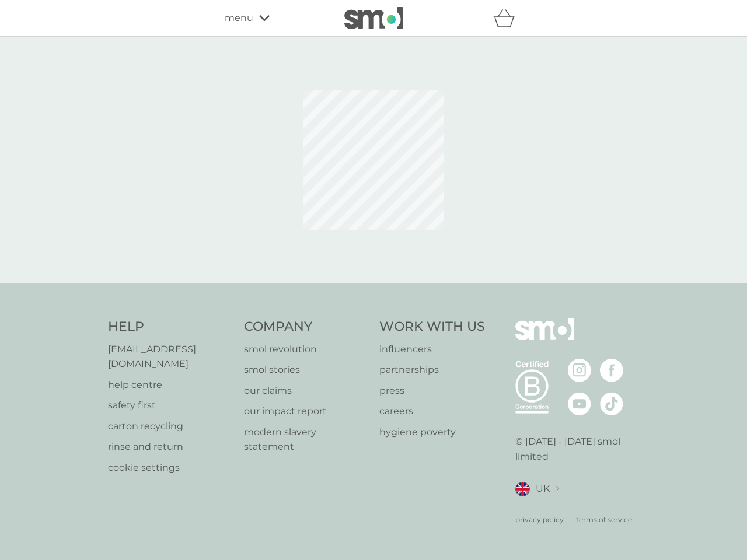  I want to click on p: influencers, so click(432, 349).